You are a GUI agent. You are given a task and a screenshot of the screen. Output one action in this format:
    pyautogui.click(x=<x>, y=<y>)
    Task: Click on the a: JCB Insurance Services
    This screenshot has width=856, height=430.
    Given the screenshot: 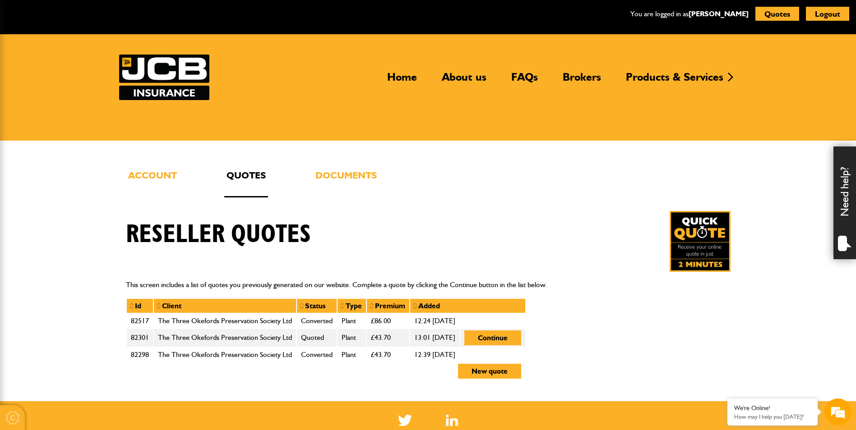 What is the action you would take?
    pyautogui.click(x=164, y=77)
    